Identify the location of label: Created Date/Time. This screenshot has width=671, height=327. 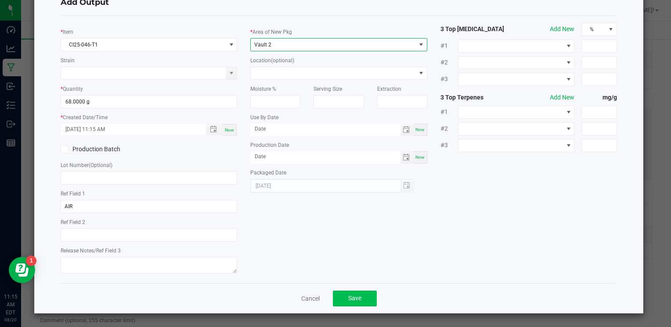
(85, 118).